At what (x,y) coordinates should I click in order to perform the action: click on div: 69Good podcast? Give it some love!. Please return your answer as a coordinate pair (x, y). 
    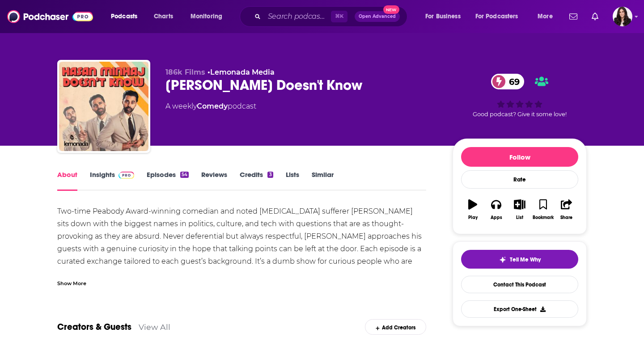
    Looking at the image, I should click on (520, 96).